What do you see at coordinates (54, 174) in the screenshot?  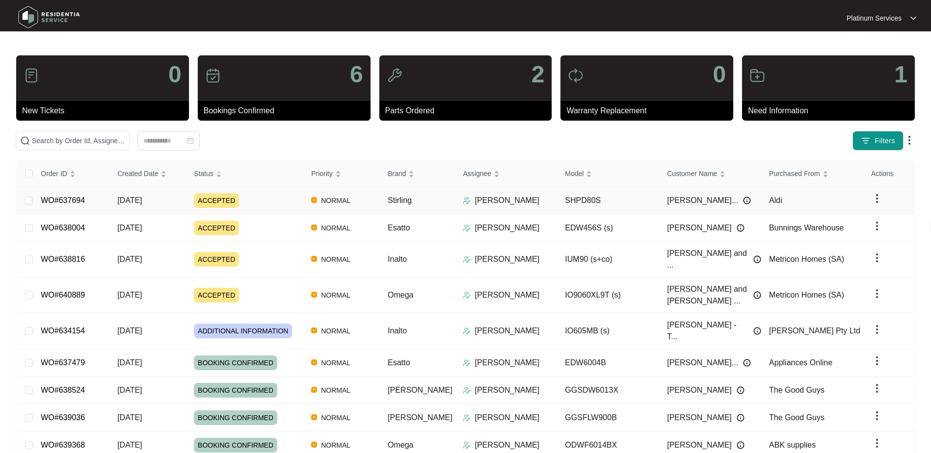 I see `span: Order ID` at bounding box center [54, 174].